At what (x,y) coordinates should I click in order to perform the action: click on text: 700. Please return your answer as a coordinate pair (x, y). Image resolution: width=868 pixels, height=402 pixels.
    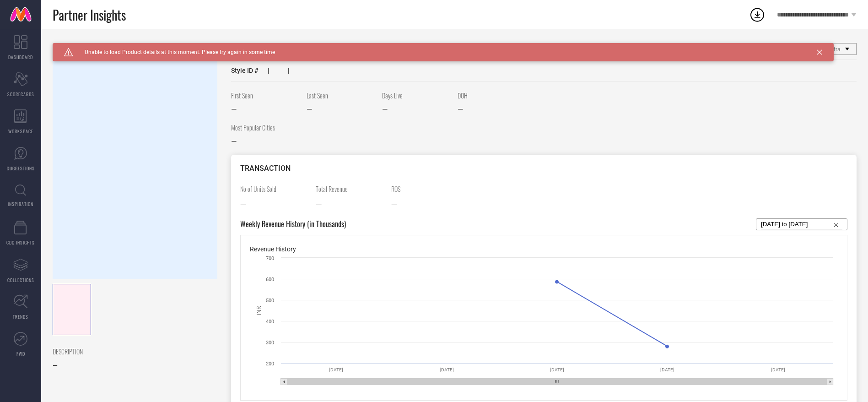
    Looking at the image, I should click on (270, 258).